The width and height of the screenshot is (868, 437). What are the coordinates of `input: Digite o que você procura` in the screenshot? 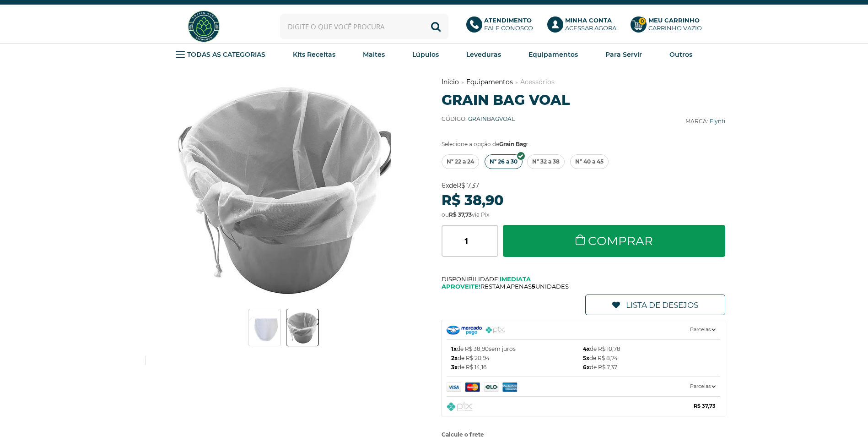 It's located at (364, 26).